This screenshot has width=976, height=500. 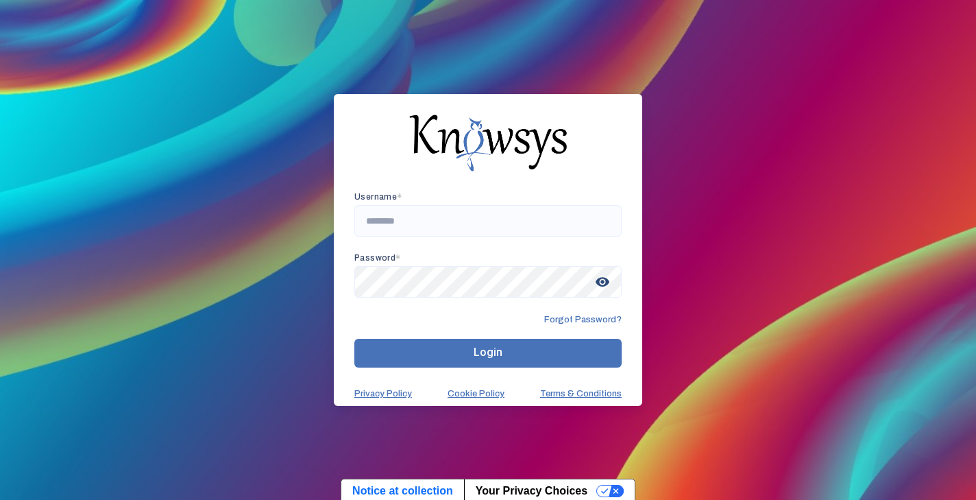 What do you see at coordinates (488, 353) in the screenshot?
I see `button: Login` at bounding box center [488, 353].